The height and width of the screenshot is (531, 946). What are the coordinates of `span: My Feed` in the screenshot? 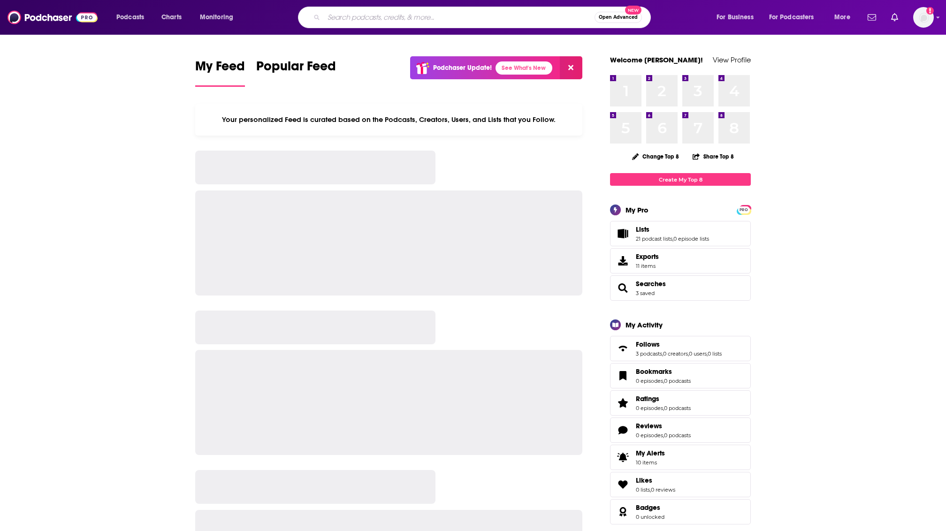 It's located at (220, 69).